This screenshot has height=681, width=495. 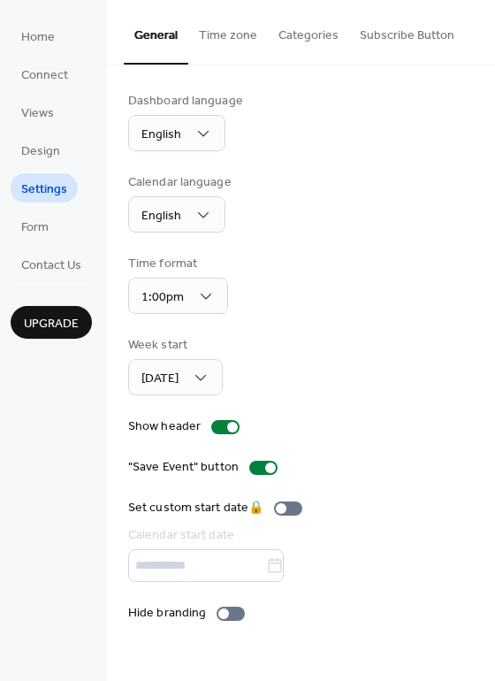 What do you see at coordinates (44, 187) in the screenshot?
I see `a: Settings` at bounding box center [44, 187].